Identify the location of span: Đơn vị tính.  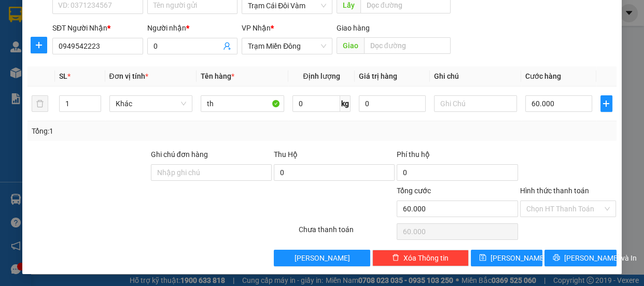
(129, 76).